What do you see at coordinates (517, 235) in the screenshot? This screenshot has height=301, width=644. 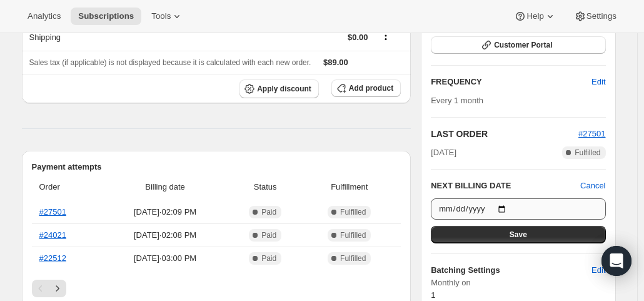 I see `button: Save` at bounding box center [517, 235].